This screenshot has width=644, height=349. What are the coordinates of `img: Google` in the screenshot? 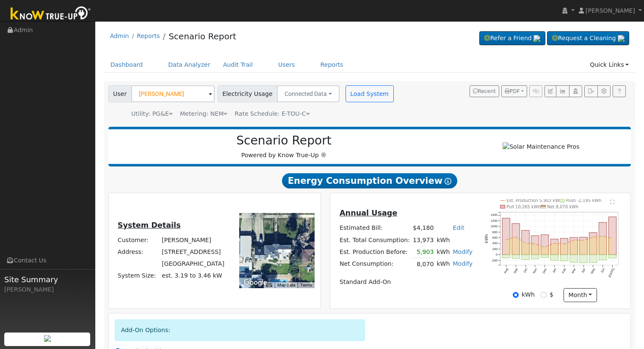 It's located at (255, 283).